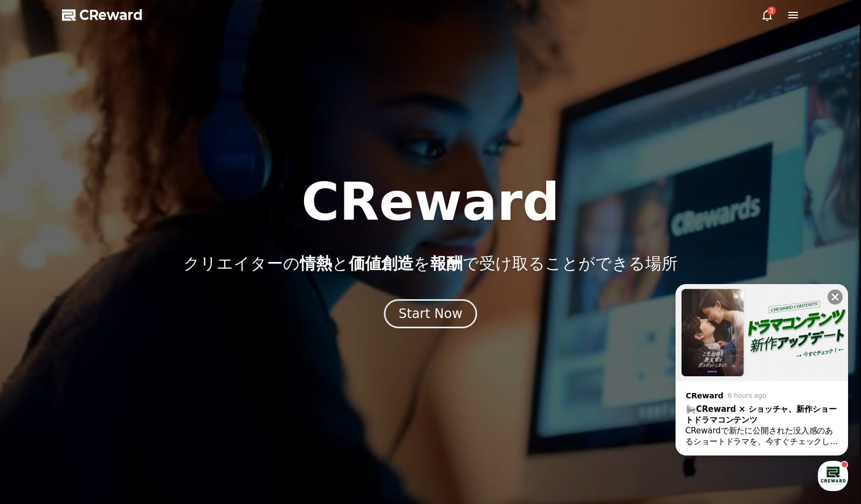 The height and width of the screenshot is (504, 861). What do you see at coordinates (172, 362) in the screenshot?
I see `span: Settings` at bounding box center [172, 362].